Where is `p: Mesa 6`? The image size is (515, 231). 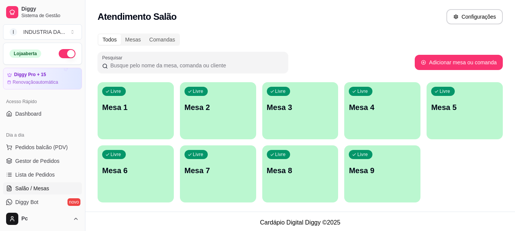
p: Mesa 6 is located at coordinates (136, 171).